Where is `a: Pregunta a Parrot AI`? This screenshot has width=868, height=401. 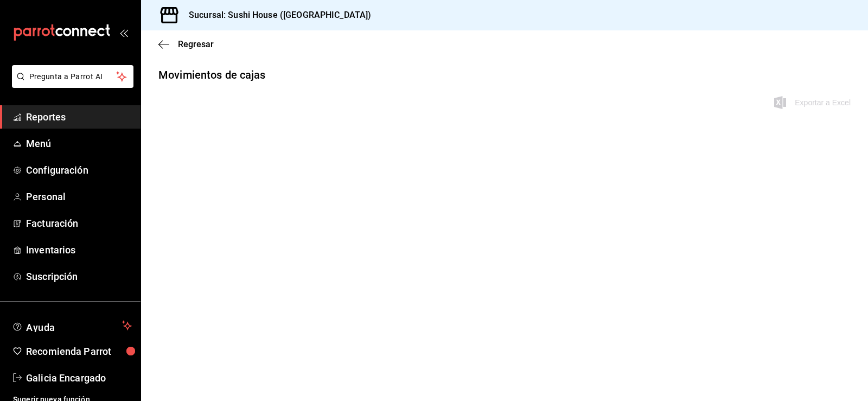
a: Pregunta a Parrot AI is located at coordinates (71, 84).